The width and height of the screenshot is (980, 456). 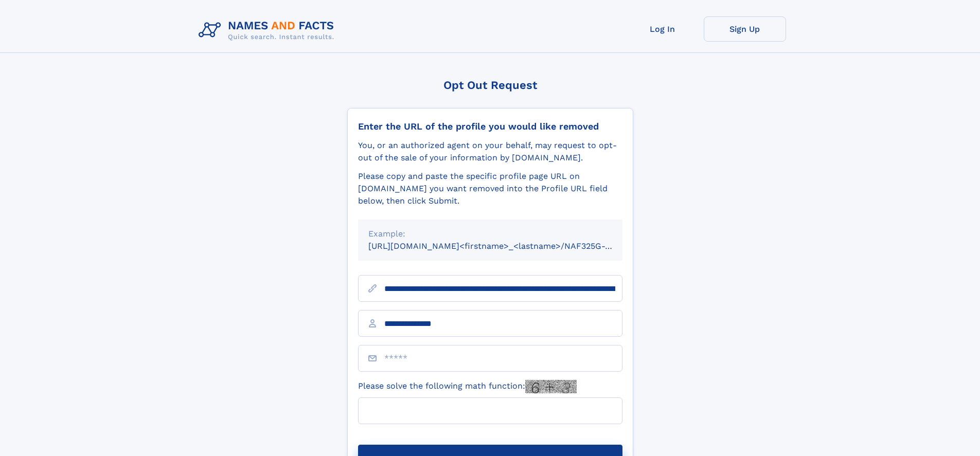 I want to click on label: Please solve the following math function:, so click(x=467, y=387).